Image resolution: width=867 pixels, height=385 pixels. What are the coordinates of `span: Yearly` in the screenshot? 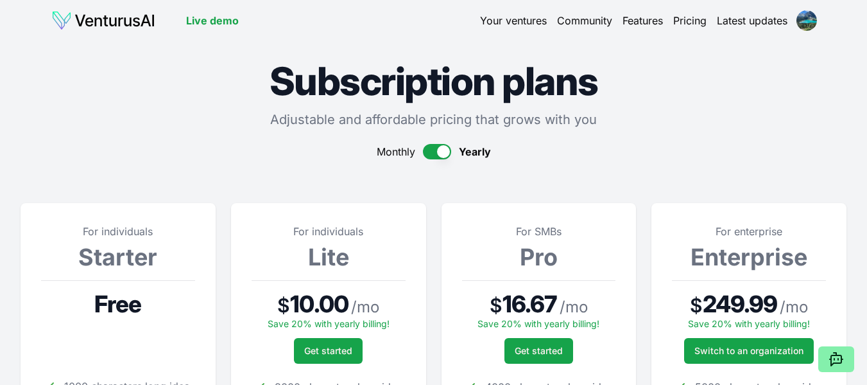 It's located at (475, 151).